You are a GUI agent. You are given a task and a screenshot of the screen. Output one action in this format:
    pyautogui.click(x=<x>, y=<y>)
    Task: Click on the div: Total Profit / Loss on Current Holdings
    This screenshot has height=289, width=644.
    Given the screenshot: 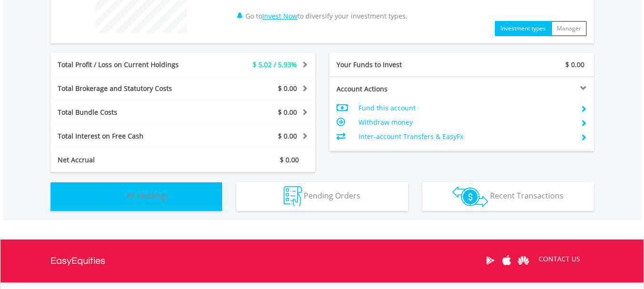 What is the action you would take?
    pyautogui.click(x=128, y=65)
    